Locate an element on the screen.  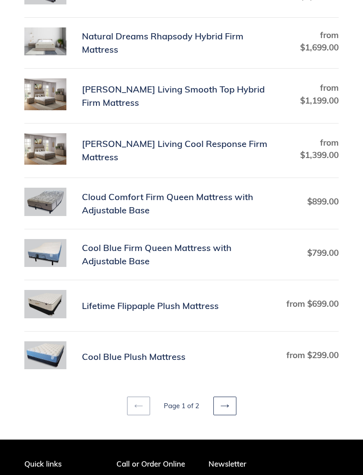
li: Page 1 of 2 is located at coordinates (181, 406).